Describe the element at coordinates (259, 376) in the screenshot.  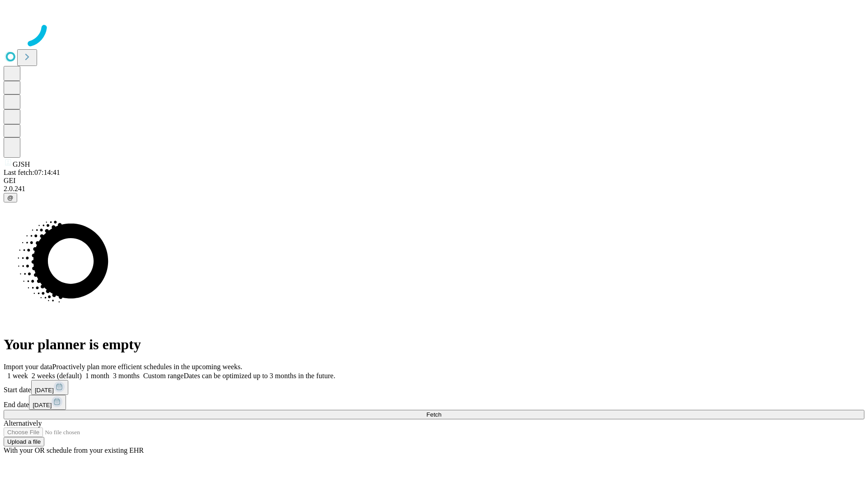
I see `span: Dates can be optimized up to 3 months in the future.` at that location.